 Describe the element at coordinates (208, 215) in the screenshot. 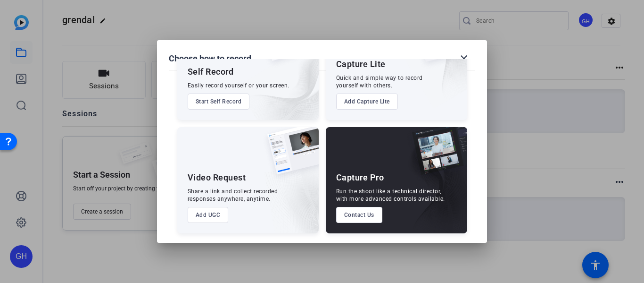

I see `button: Add UGC` at that location.